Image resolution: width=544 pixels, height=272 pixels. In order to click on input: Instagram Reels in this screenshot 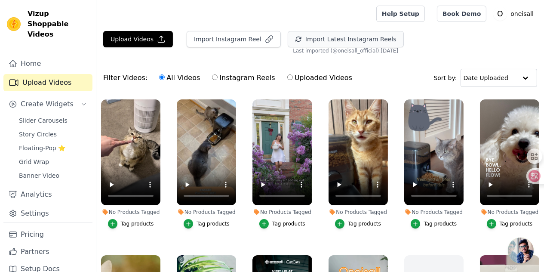, I will do `click(215, 77)`.